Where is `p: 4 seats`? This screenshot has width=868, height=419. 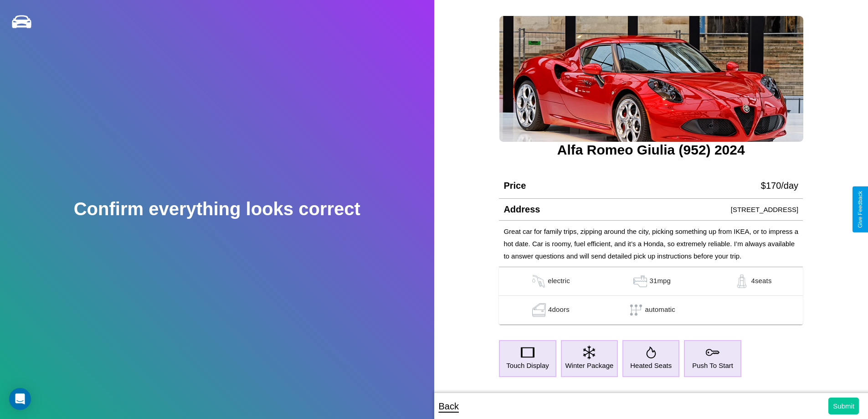
p: 4 seats is located at coordinates (761, 281).